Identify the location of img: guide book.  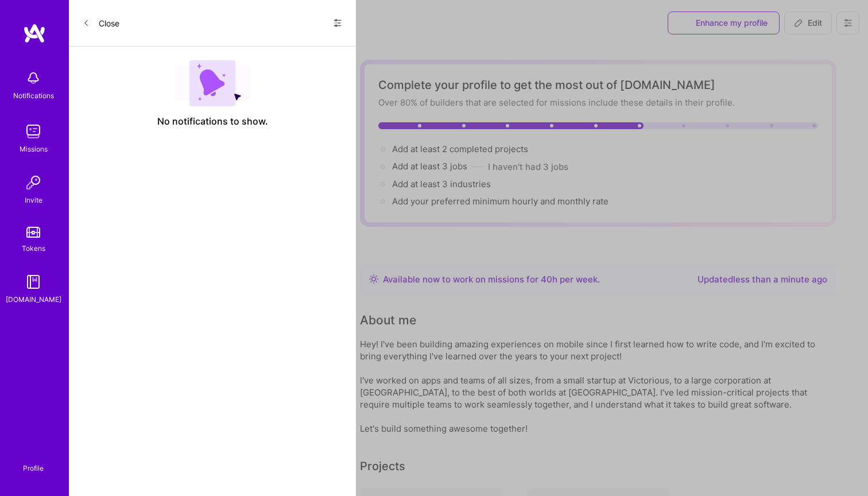
(33, 282).